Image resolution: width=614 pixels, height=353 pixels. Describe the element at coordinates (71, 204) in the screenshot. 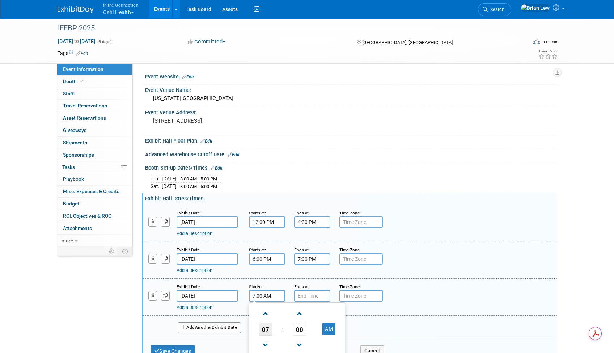

I see `span: Budget` at that location.